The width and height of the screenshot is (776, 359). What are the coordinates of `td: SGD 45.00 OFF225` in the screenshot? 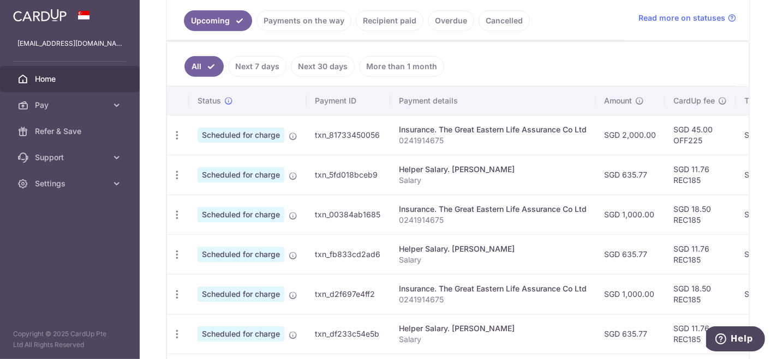 It's located at (700, 135).